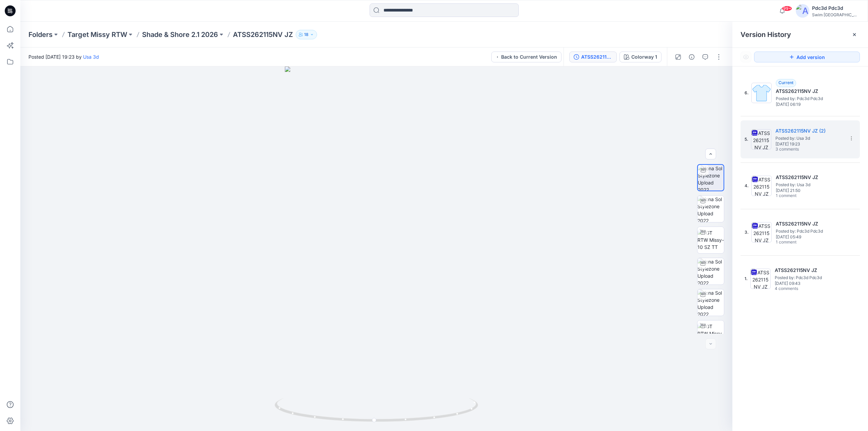  I want to click on span: Version History, so click(766, 35).